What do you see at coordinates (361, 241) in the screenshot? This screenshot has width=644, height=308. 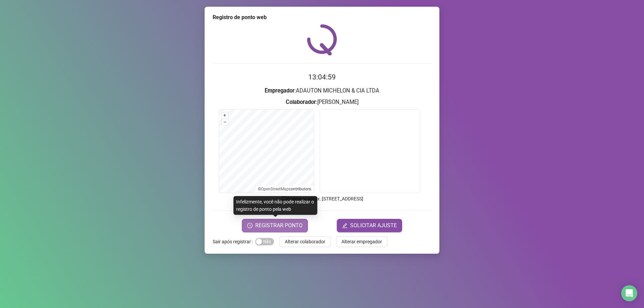 I see `button: Alterar empregador` at bounding box center [361, 241].